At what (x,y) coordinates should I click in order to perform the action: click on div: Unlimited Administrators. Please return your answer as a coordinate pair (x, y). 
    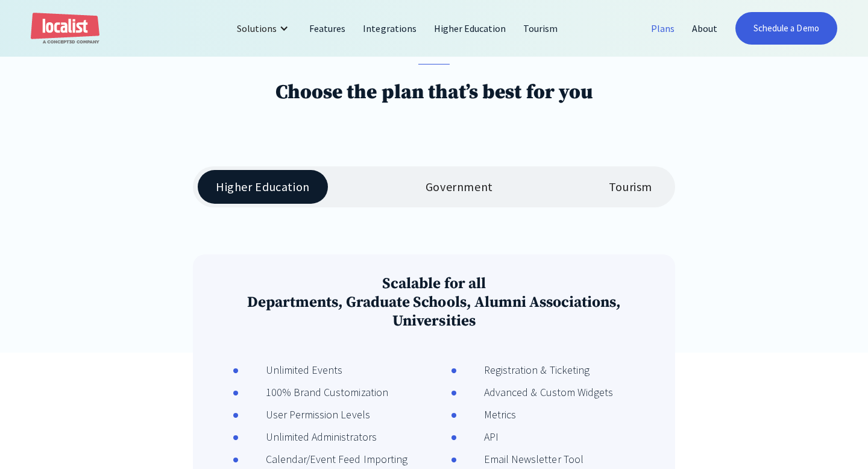
    Looking at the image, I should click on (308, 436).